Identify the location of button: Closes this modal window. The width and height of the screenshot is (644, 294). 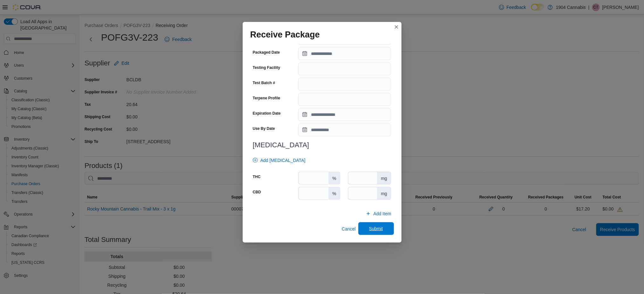
(396, 27).